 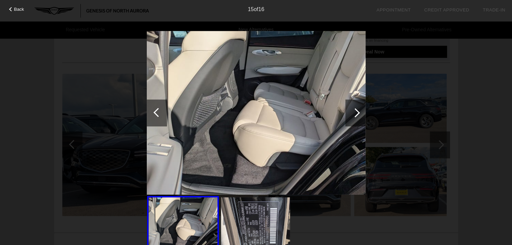 What do you see at coordinates (251, 9) in the screenshot?
I see `span: 15` at bounding box center [251, 9].